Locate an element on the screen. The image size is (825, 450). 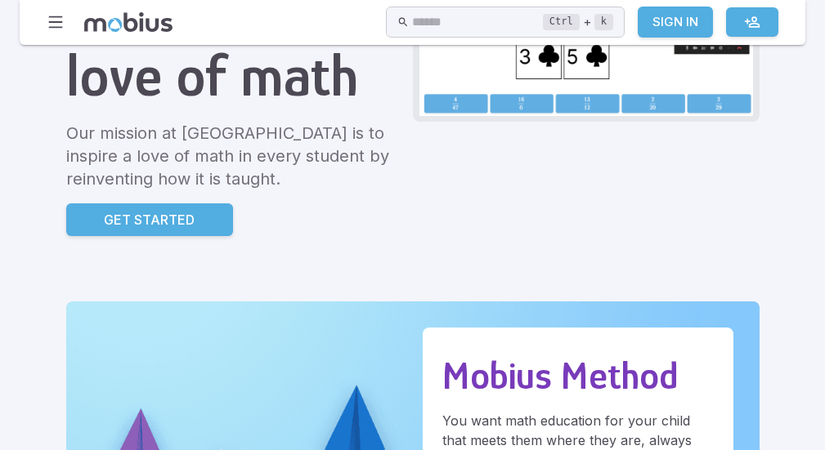
h2: Mobius Method is located at coordinates (578, 376).